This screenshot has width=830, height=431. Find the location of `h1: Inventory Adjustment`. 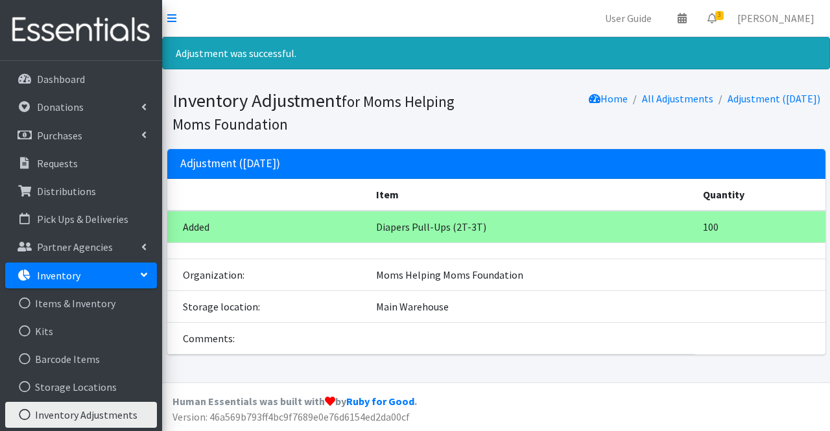

h1: Inventory Adjustment is located at coordinates (332, 112).